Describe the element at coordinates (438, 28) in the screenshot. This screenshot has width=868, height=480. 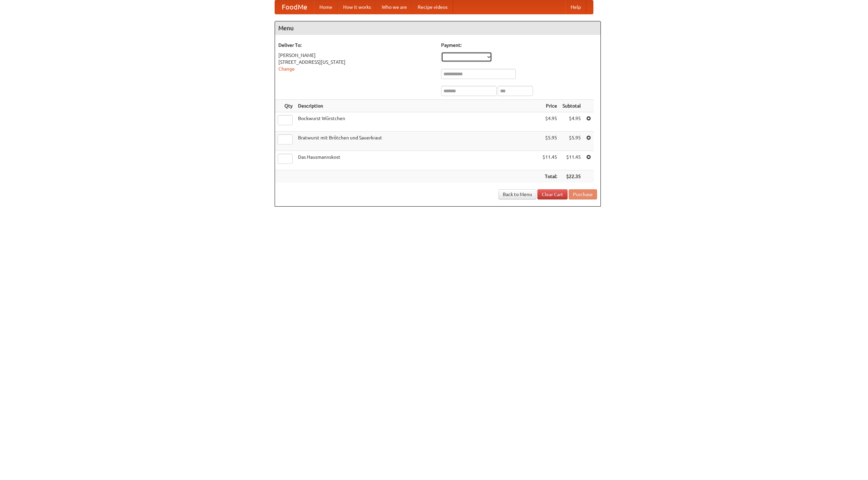
I see `h4: Menu` at that location.